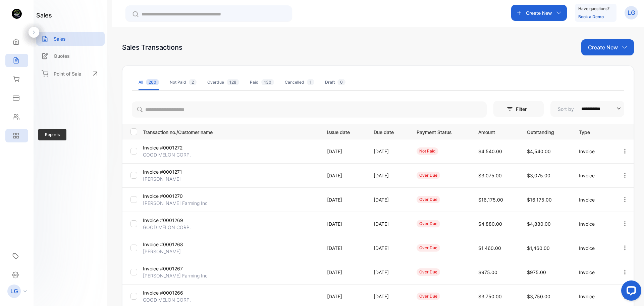 The height and width of the screenshot is (306, 644). Describe the element at coordinates (310, 82) in the screenshot. I see `span: 1` at that location.